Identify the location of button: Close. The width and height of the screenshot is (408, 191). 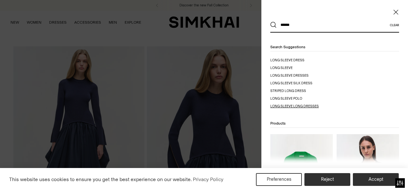
(396, 12).